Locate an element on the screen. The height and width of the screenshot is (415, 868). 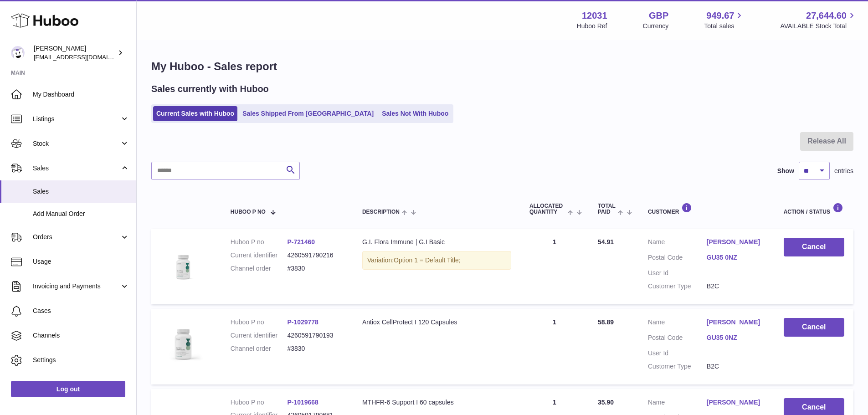
strong: 12031 is located at coordinates (595, 15).